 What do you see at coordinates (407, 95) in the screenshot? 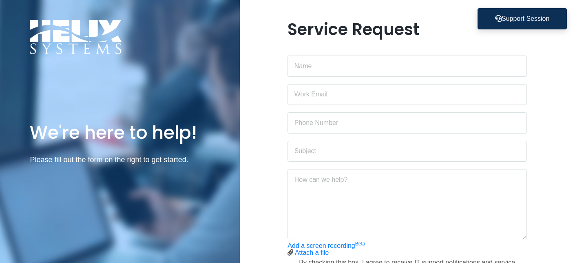
I see `input: Work Email` at bounding box center [407, 95].